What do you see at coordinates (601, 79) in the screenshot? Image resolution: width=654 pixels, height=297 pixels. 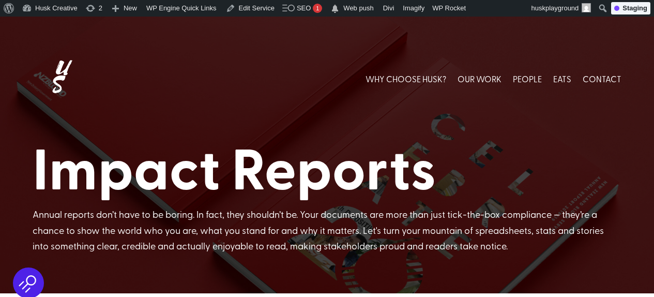 I see `a: CONTACT` at bounding box center [601, 79].